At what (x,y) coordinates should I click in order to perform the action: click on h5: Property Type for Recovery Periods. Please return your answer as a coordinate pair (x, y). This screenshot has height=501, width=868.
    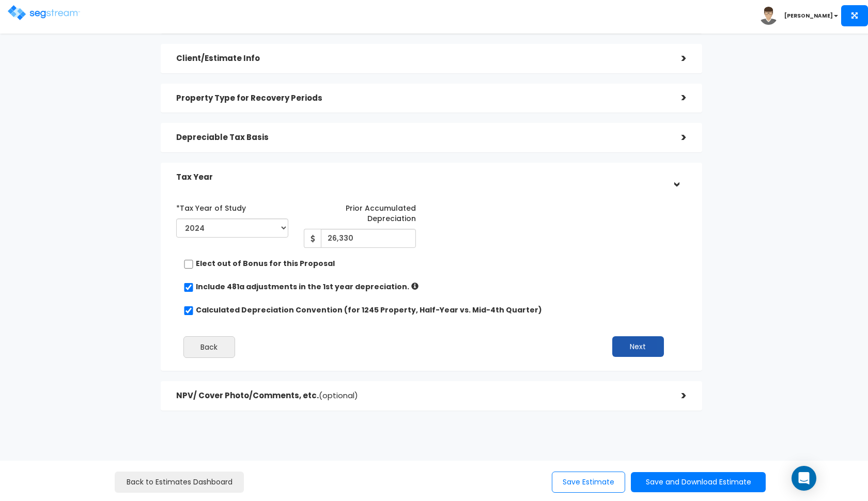
    Looking at the image, I should click on (421, 98).